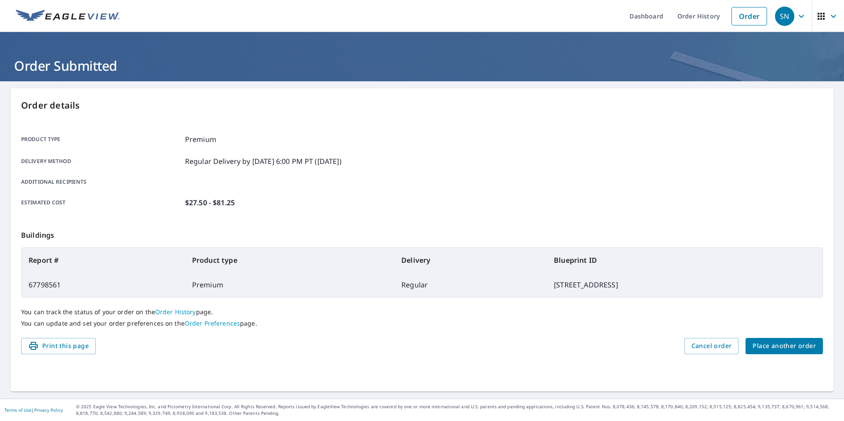 This screenshot has height=421, width=844. What do you see at coordinates (101, 203) in the screenshot?
I see `p: Estimated cost` at bounding box center [101, 203].